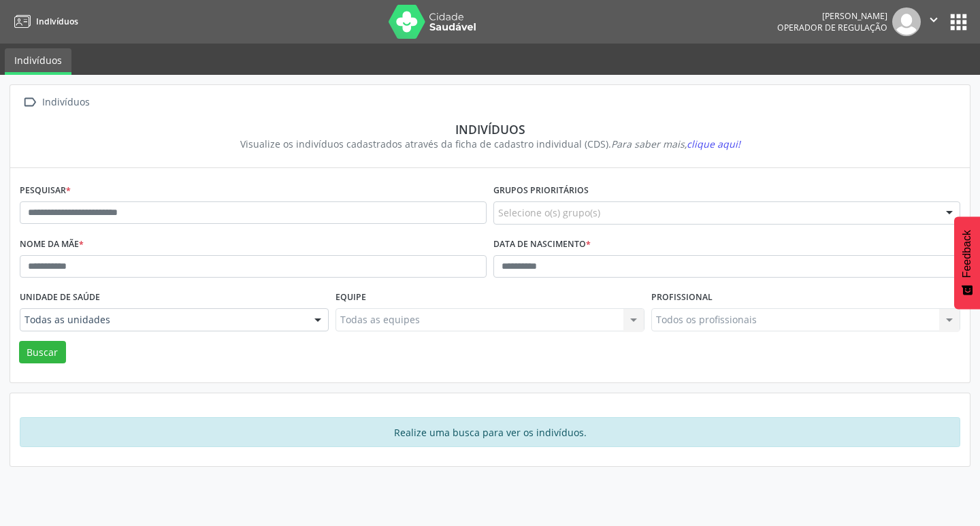 Image resolution: width=980 pixels, height=526 pixels. What do you see at coordinates (58, 21) in the screenshot?
I see `span: Indivíduos` at bounding box center [58, 21].